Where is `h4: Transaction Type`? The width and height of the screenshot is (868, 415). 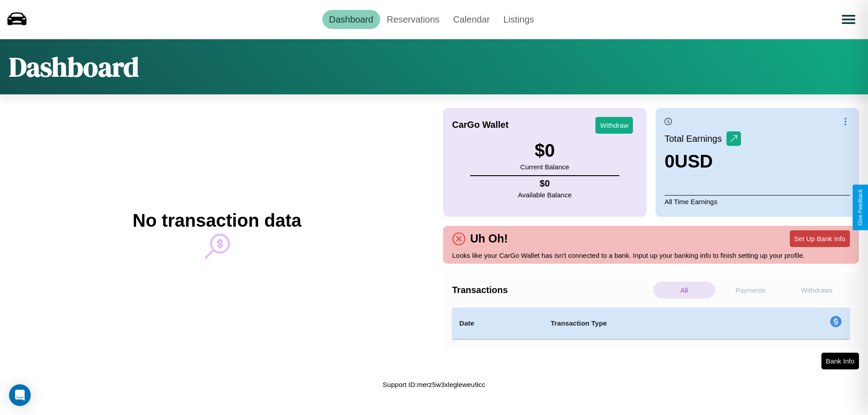
h4: Transaction Type is located at coordinates (653, 324).